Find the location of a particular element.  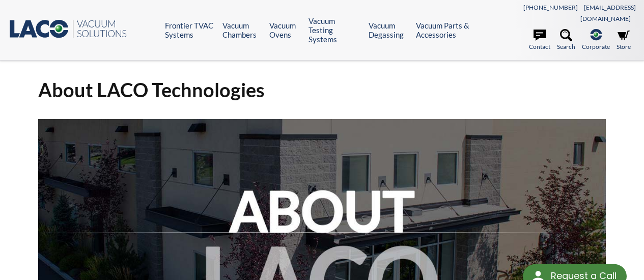

a: Vacuum Chambers is located at coordinates (242, 30).